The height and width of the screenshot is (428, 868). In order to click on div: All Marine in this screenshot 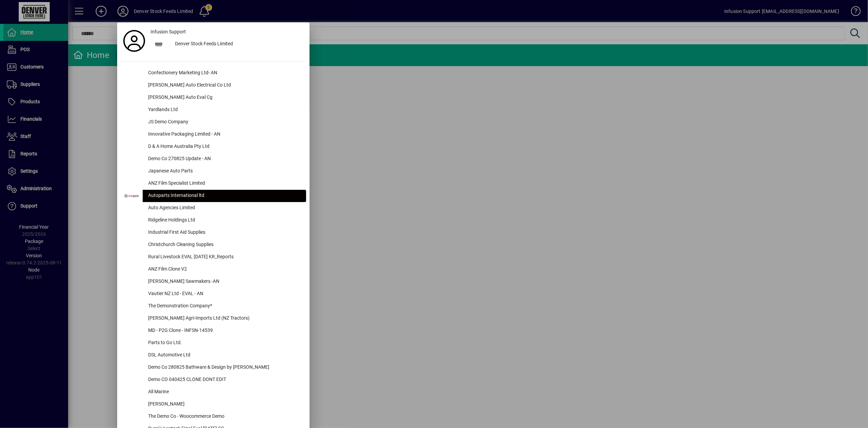, I will do `click(224, 392)`.